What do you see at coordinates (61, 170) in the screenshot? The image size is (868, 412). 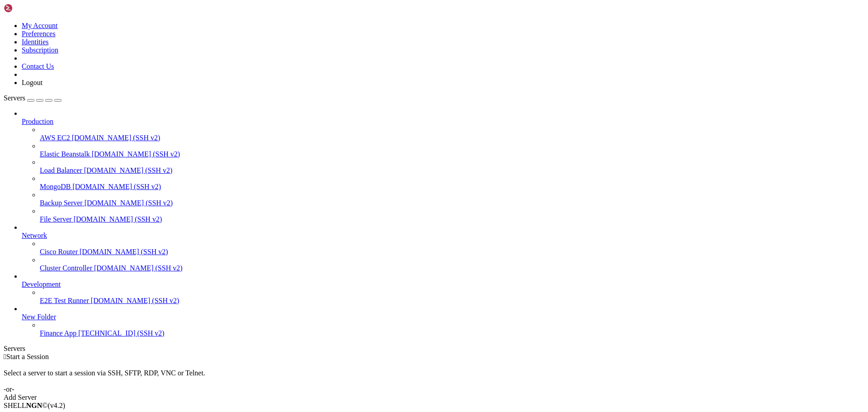 I see `span: Load Balancer` at bounding box center [61, 170].